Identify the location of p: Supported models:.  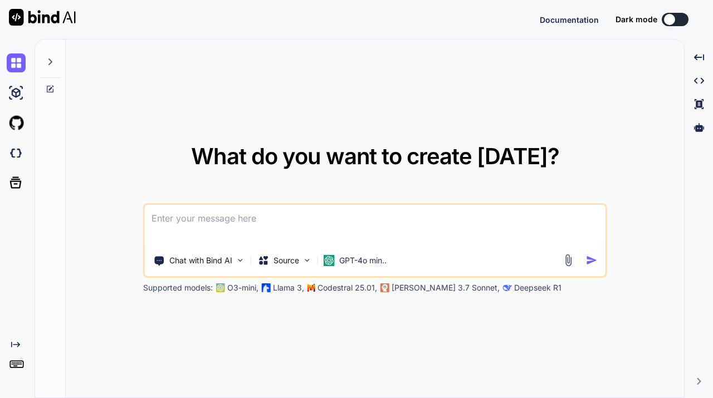
(178, 288).